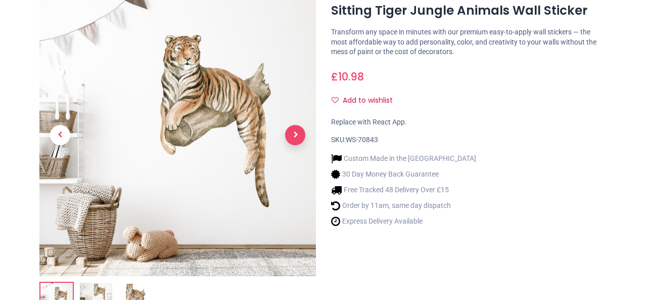 The width and height of the screenshot is (647, 300). What do you see at coordinates (469, 140) in the screenshot?
I see `div: SKU:` at bounding box center [469, 140].